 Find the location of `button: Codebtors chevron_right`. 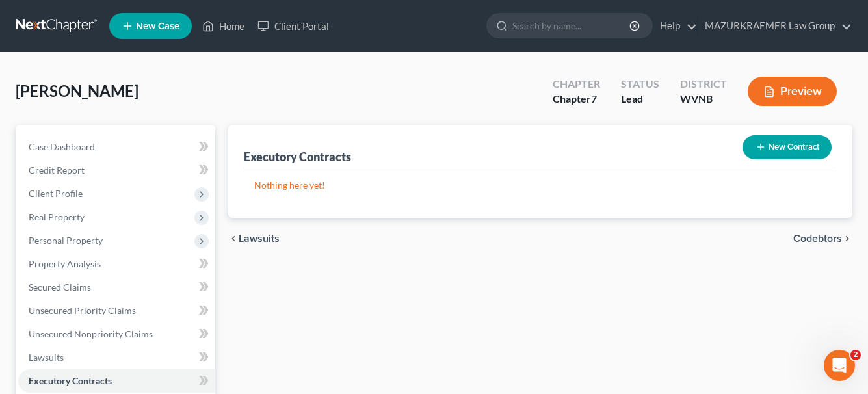

button: Codebtors chevron_right is located at coordinates (822, 239).